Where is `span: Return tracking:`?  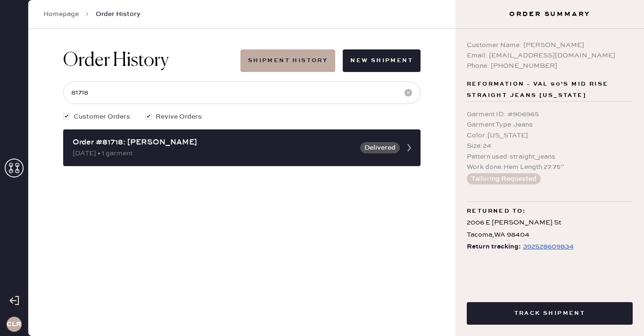
span: Return tracking: is located at coordinates (493, 247).